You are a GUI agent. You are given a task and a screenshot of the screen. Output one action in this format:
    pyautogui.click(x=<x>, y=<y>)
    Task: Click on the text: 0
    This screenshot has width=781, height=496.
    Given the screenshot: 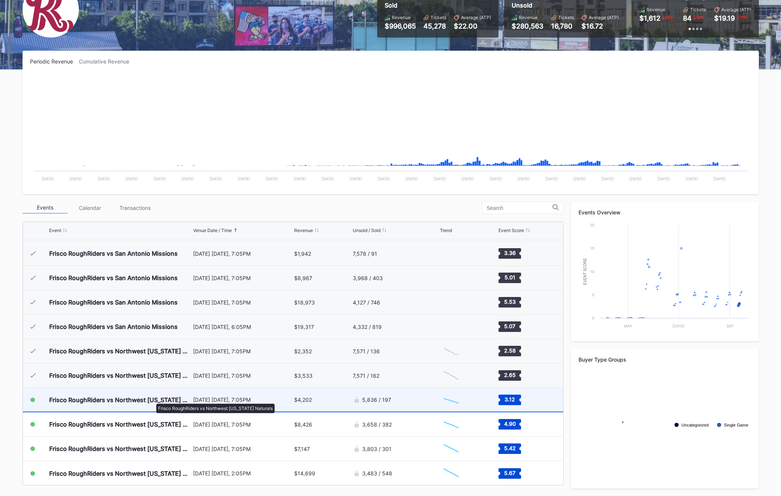 What is the action you would take?
    pyautogui.click(x=593, y=318)
    